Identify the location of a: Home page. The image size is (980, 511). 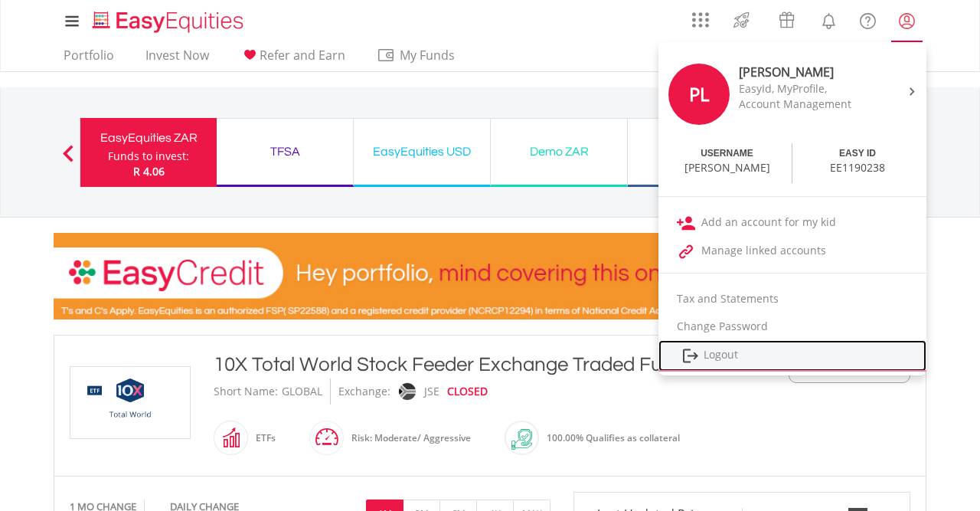
(168, 19).